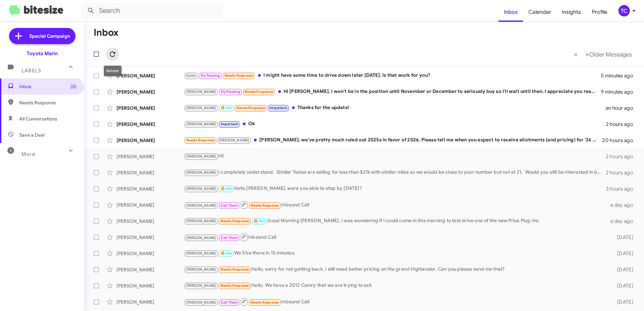  I want to click on button: Previous, so click(575, 54).